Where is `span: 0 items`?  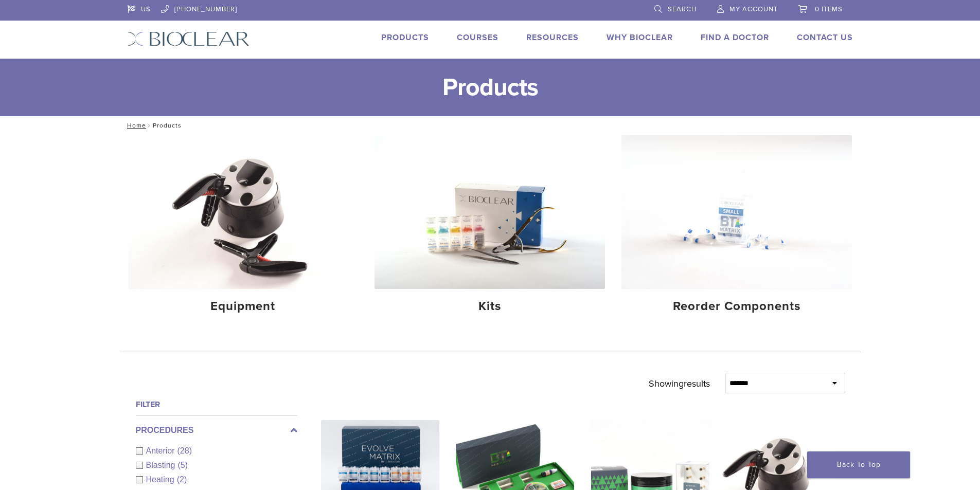
span: 0 items is located at coordinates (829, 10).